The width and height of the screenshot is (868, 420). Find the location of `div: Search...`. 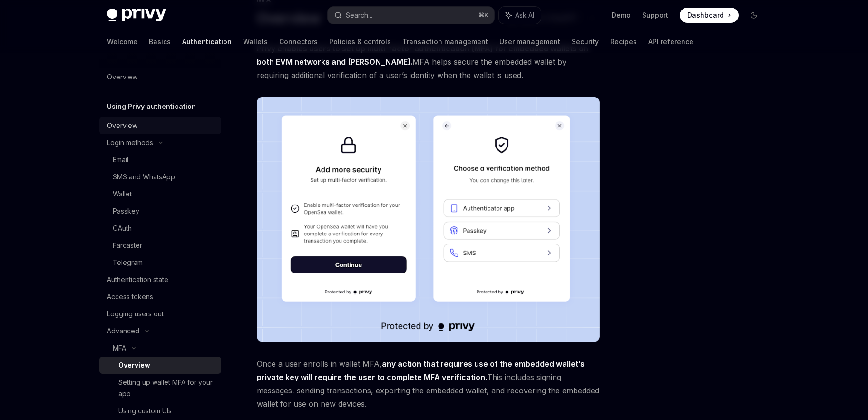

div: Search... is located at coordinates (359, 15).